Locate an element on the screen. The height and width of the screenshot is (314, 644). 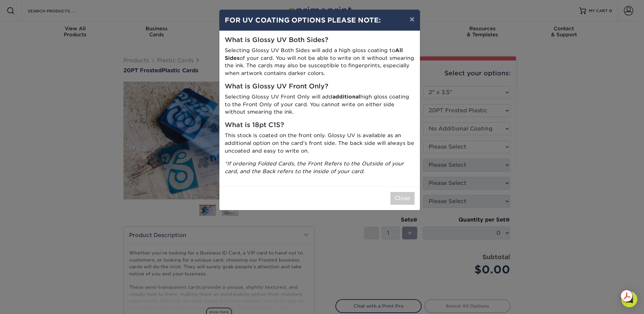
h4: FOR UV COATING OPTIONS PLEASE NOTE: is located at coordinates (320, 20).